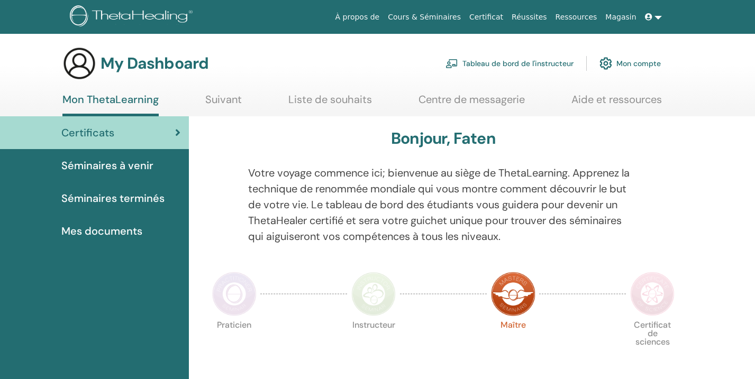  I want to click on a: Magasin, so click(621, 17).